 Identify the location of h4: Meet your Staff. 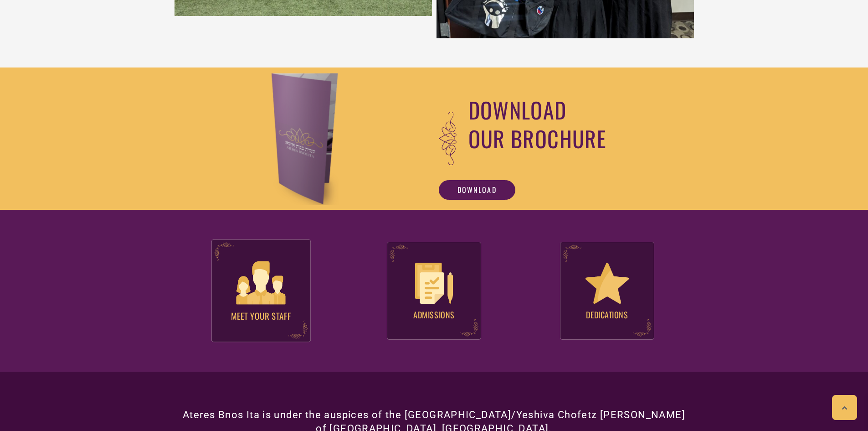
(261, 312).